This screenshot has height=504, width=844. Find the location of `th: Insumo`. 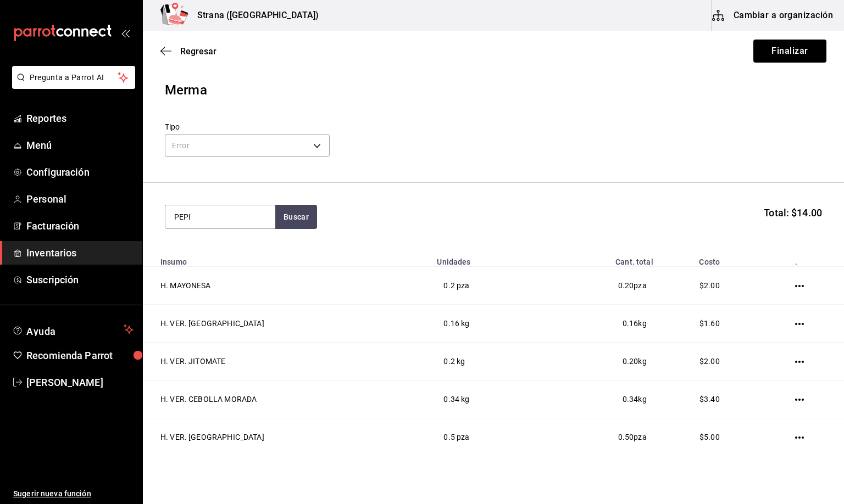

th: Insumo is located at coordinates (286, 259).